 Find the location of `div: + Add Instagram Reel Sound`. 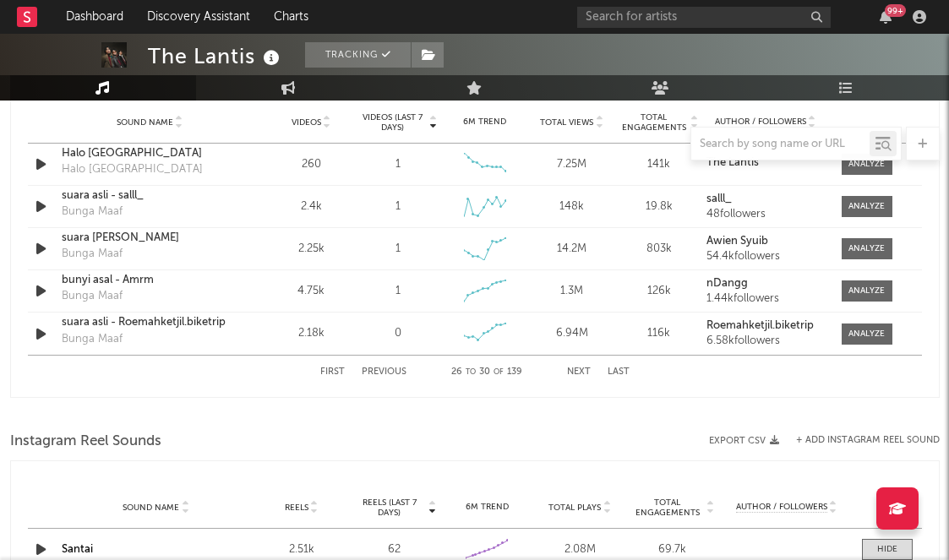

div: + Add Instagram Reel Sound is located at coordinates (860, 440).